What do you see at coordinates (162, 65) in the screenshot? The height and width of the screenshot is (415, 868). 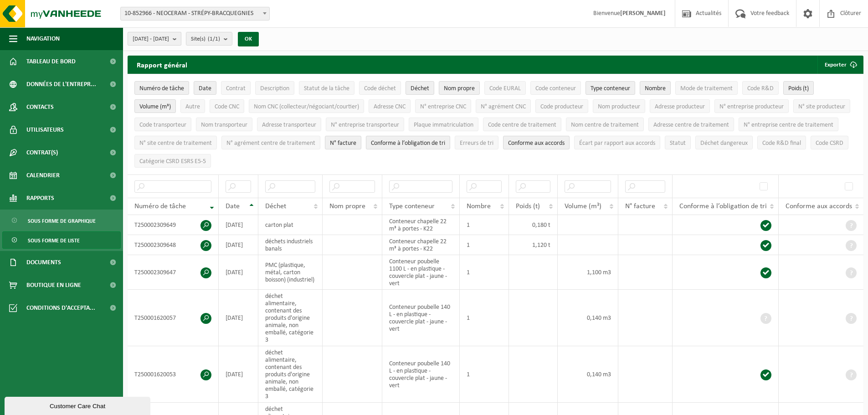 I see `h2: Rapport général` at bounding box center [162, 65].